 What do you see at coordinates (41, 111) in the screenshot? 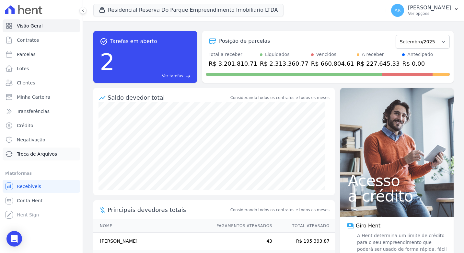
I see `a: Transferências` at bounding box center [41, 111].